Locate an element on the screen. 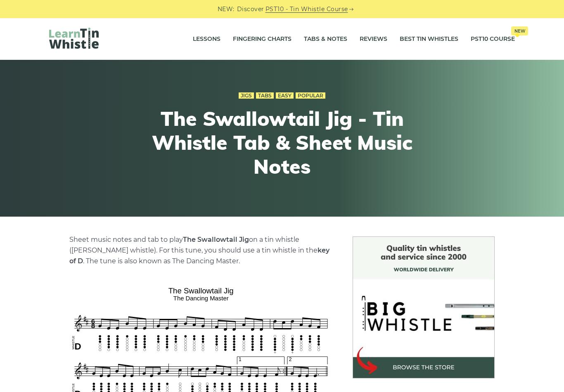 This screenshot has width=564, height=392. a: Best Tin Whistles is located at coordinates (429, 40).